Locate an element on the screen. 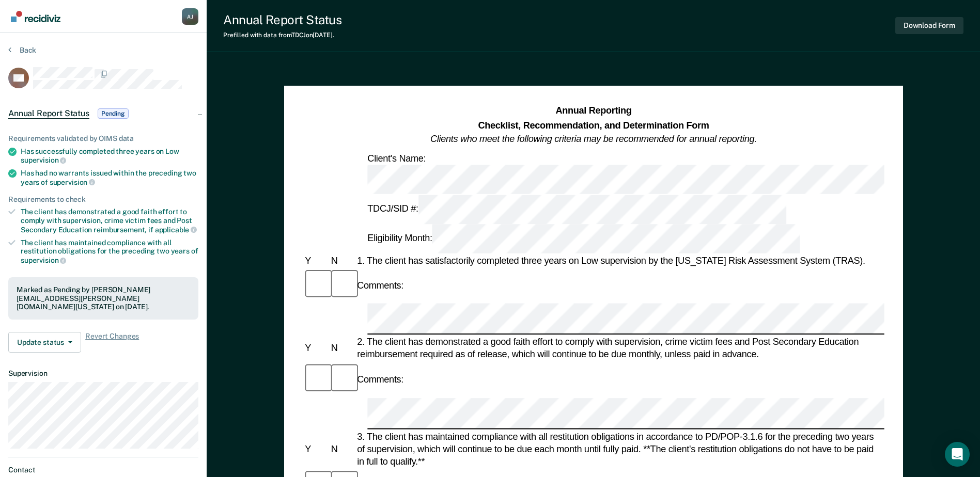 Image resolution: width=980 pixels, height=477 pixels. span: applicable is located at coordinates (176, 230).